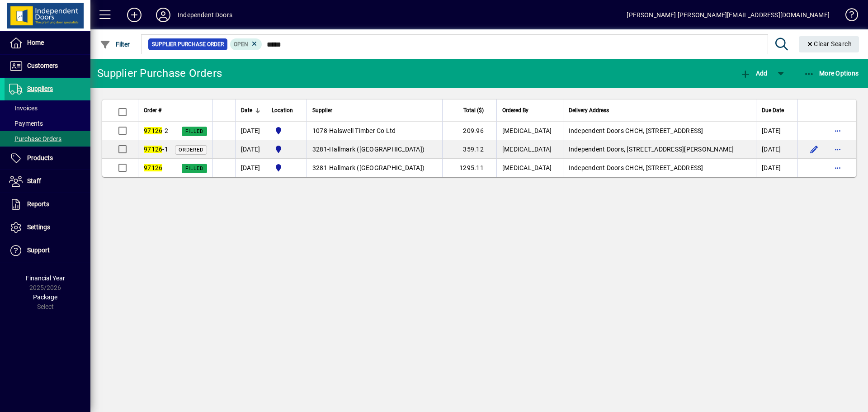 The height and width of the screenshot is (412, 868). Describe the element at coordinates (159, 73) in the screenshot. I see `div: Supplier Purchase Orders` at that location.